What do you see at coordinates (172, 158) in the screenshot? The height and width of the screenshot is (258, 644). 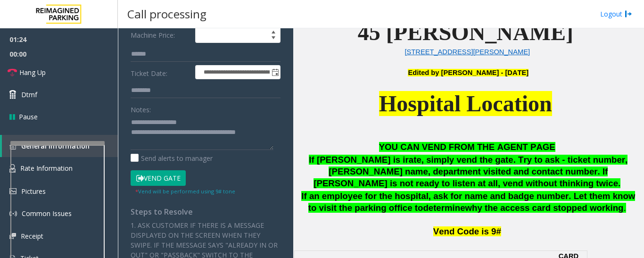 I see `label: Send alerts to manager` at bounding box center [172, 158].